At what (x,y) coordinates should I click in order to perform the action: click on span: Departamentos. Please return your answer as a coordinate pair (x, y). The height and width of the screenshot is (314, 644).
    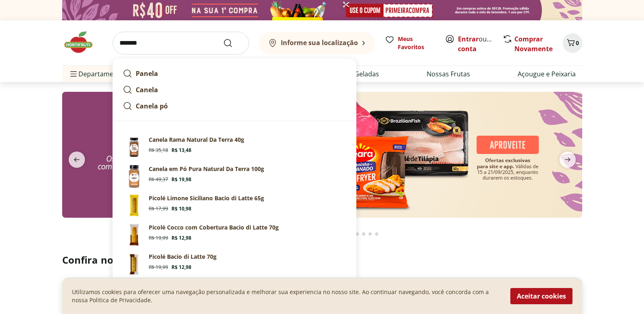
    Looking at the image, I should click on (98, 74).